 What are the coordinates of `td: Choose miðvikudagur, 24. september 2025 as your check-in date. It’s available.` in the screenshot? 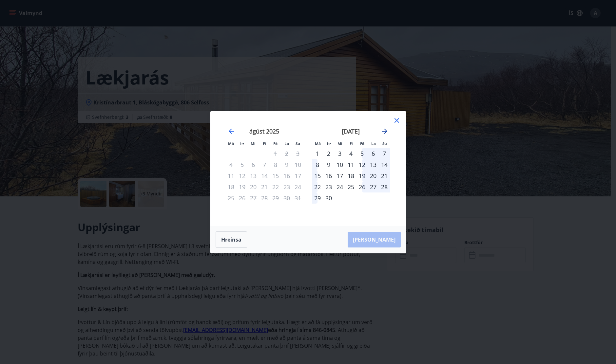 It's located at (340, 187).